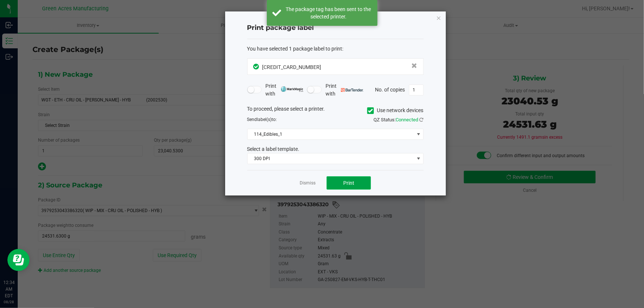 This screenshot has width=644, height=308. Describe the element at coordinates (295, 48) in the screenshot. I see `span: You have selected 1 package label to print` at that location.